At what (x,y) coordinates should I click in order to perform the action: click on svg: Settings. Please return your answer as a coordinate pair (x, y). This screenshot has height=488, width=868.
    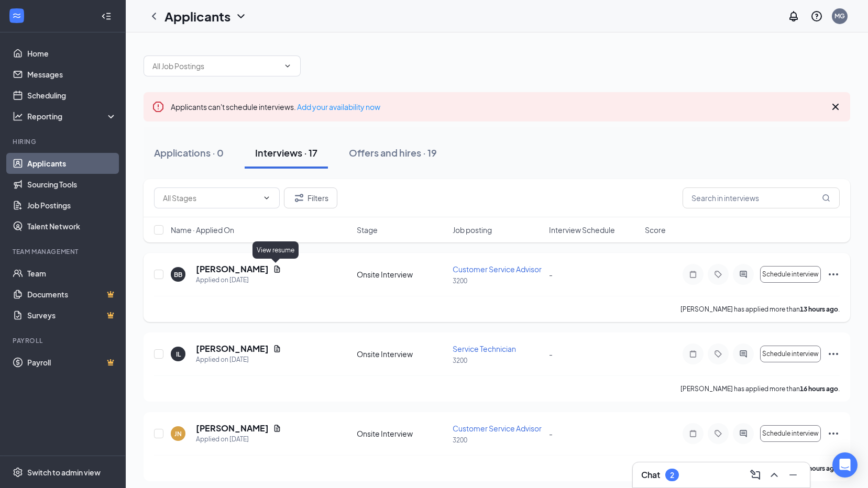
    Looking at the image, I should click on (18, 472).